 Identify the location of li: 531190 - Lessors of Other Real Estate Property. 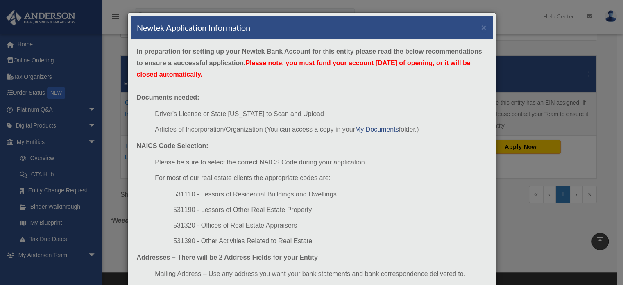
(330, 210).